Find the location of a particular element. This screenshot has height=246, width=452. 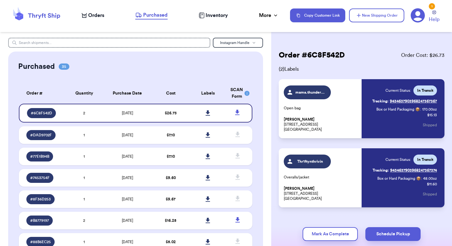

span: $ 9.67 is located at coordinates (170, 199).